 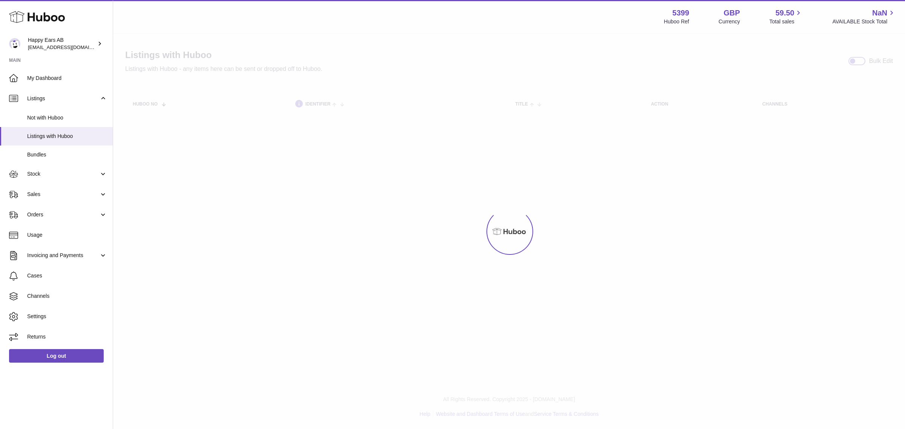 I want to click on span: Listings, so click(x=63, y=98).